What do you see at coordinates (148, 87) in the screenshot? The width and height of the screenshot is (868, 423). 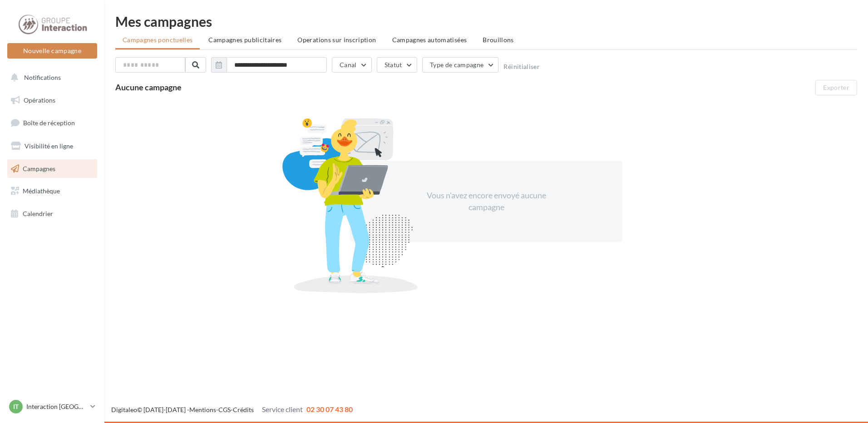 I see `span: Aucune campagne` at bounding box center [148, 87].